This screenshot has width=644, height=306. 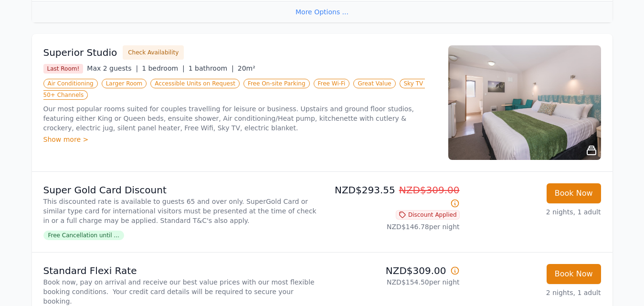 I want to click on span: Discount Applied, so click(x=428, y=214).